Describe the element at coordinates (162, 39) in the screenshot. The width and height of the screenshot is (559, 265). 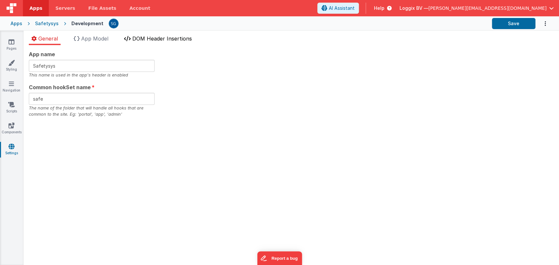
I see `span: DOM Header Insertions` at that location.